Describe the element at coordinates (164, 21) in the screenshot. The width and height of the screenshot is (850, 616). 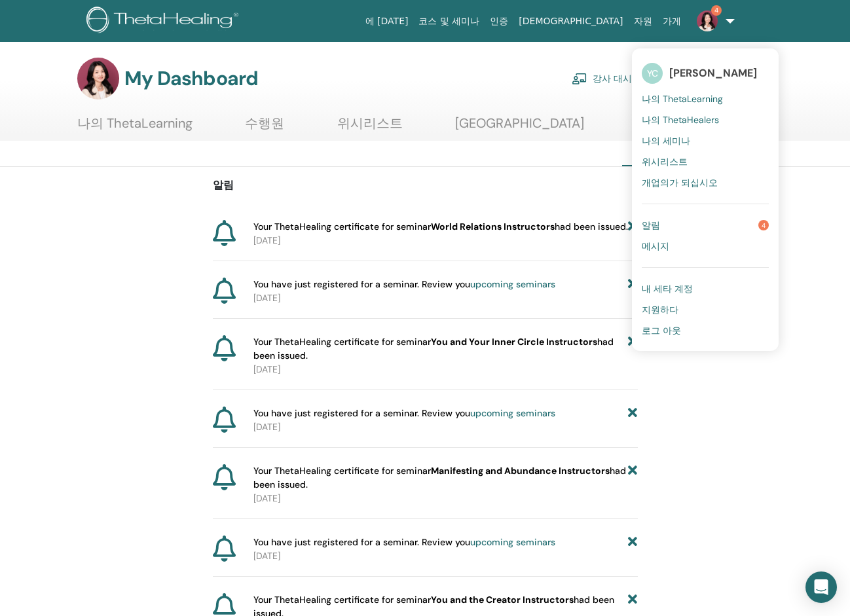
I see `img: logo.png` at that location.